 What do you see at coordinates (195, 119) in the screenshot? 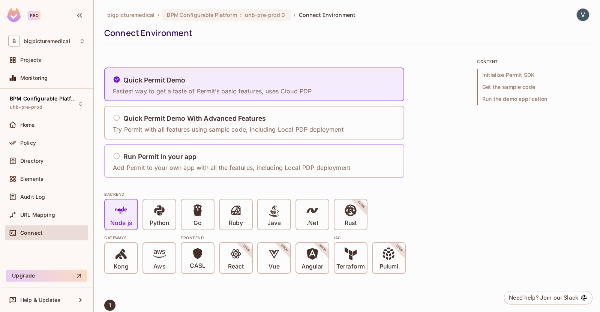
I see `h5: Quick Permit Demo With Advanced Features` at bounding box center [195, 119].